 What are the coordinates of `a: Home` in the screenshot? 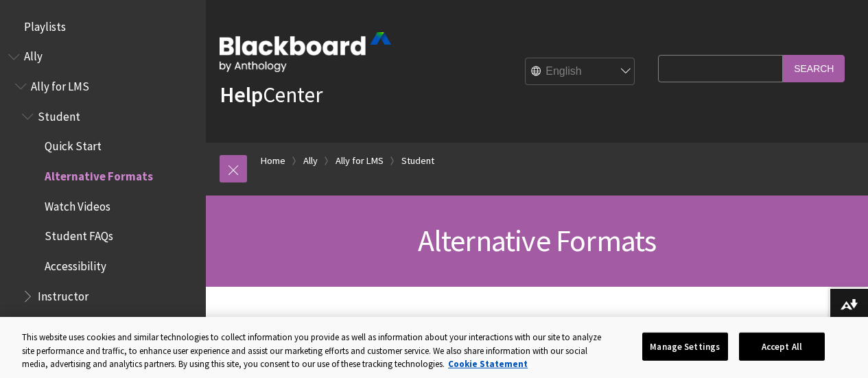 It's located at (273, 160).